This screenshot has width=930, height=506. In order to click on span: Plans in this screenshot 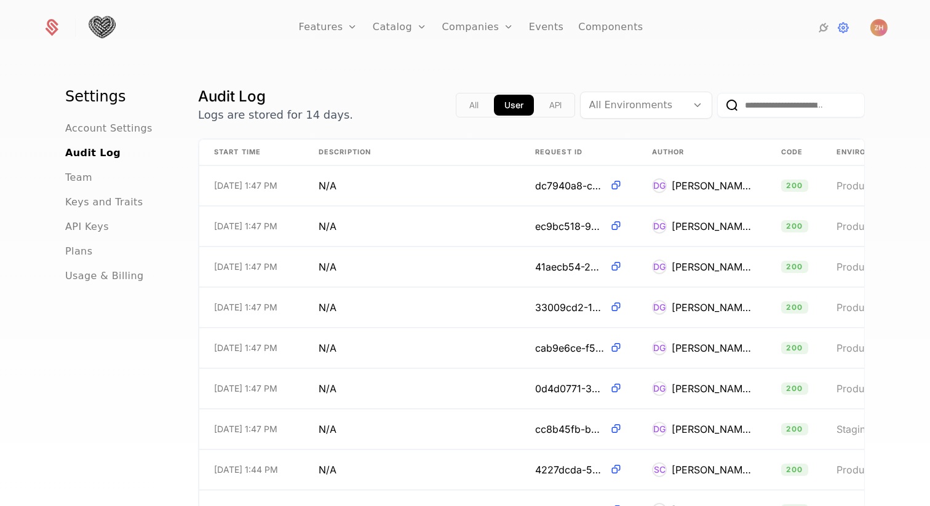, I will do `click(79, 252)`.